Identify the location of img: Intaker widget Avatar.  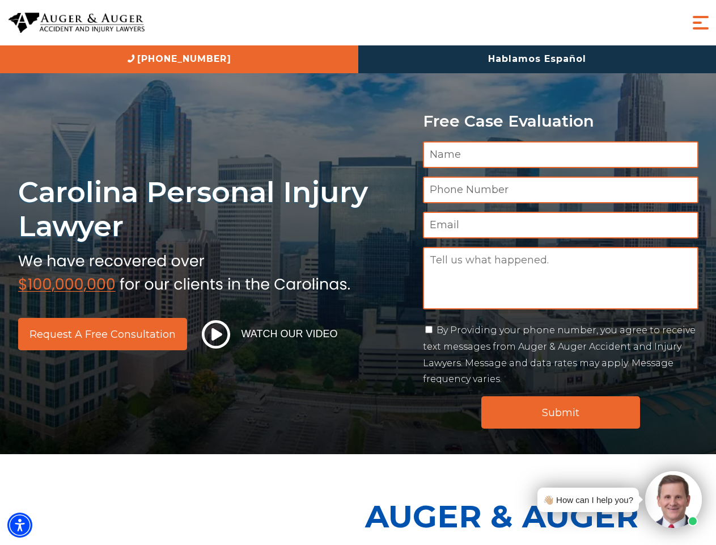
(674, 499).